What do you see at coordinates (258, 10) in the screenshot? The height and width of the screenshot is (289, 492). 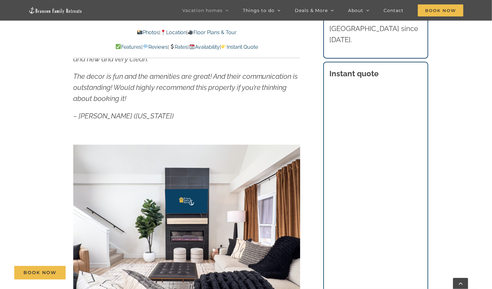 I see `span: Things to do` at bounding box center [258, 10].